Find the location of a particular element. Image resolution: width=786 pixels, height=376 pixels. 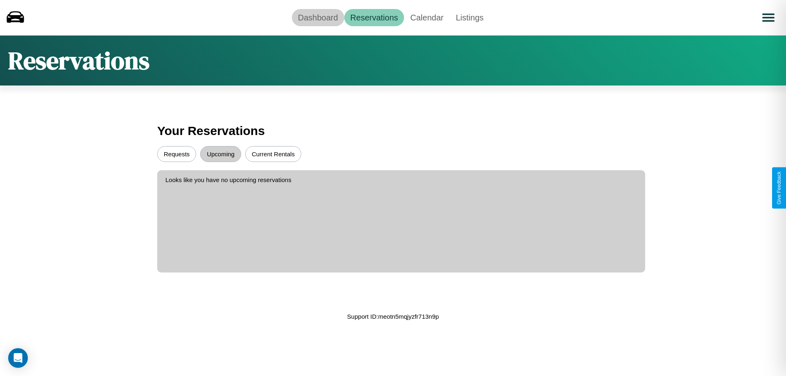

a: Reservations is located at coordinates (374, 18).